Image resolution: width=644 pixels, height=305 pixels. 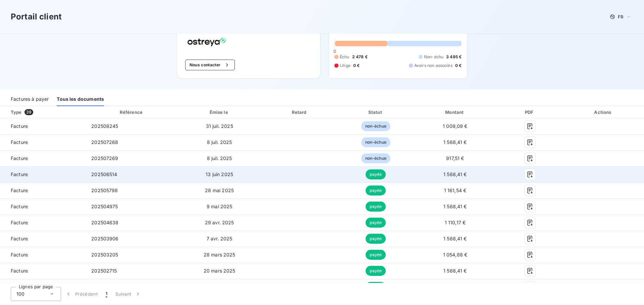 What do you see at coordinates (375, 112) in the screenshot?
I see `div: Statut` at bounding box center [375, 112].